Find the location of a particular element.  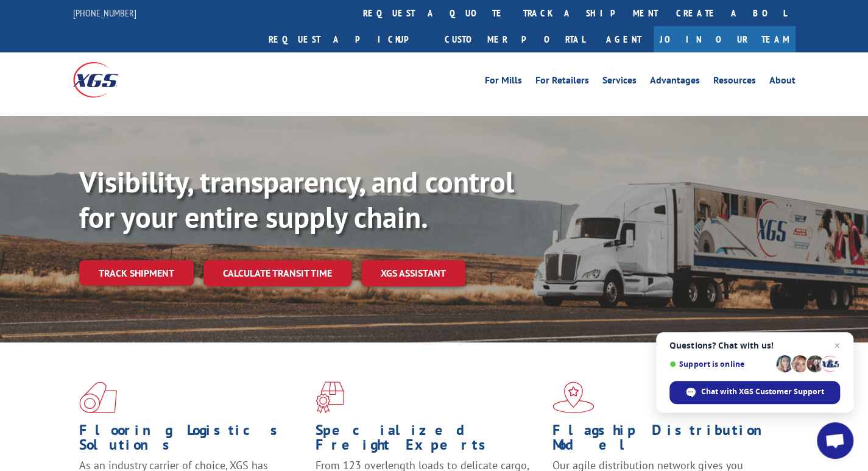

span: Questions? Chat with us! is located at coordinates (755, 346).